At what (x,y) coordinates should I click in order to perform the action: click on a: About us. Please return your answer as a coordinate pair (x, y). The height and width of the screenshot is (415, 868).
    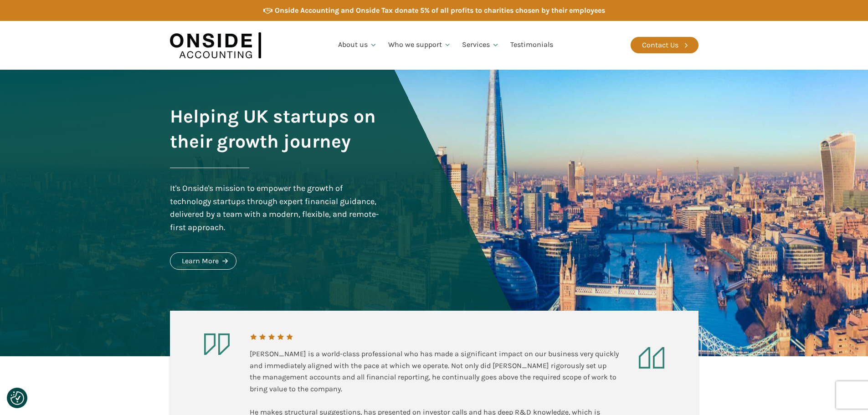
    Looking at the image, I should click on (358, 45).